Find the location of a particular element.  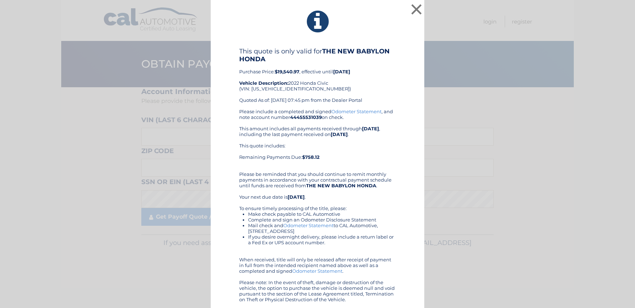

b: $19,540.97 is located at coordinates (287, 72).